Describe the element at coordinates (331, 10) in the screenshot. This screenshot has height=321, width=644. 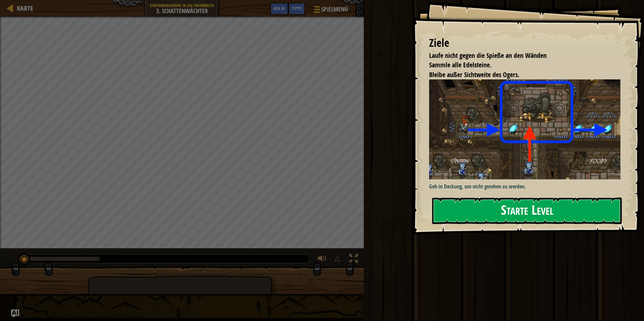
I see `button: Spielmenü` at that location.